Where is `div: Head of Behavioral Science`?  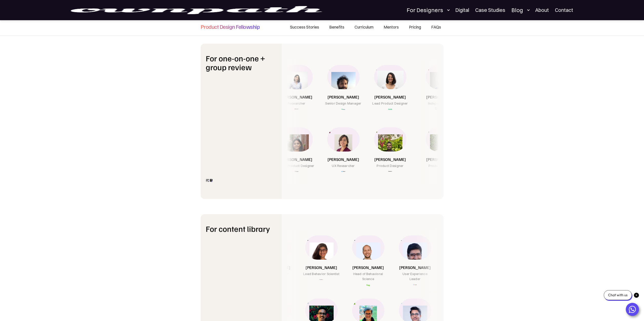 div: Head of Behavioral Science is located at coordinates (368, 277).